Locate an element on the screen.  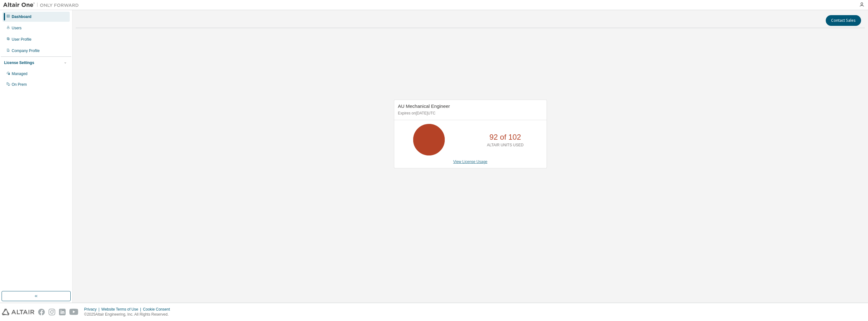
div: Website Terms of Use is located at coordinates (122, 309).